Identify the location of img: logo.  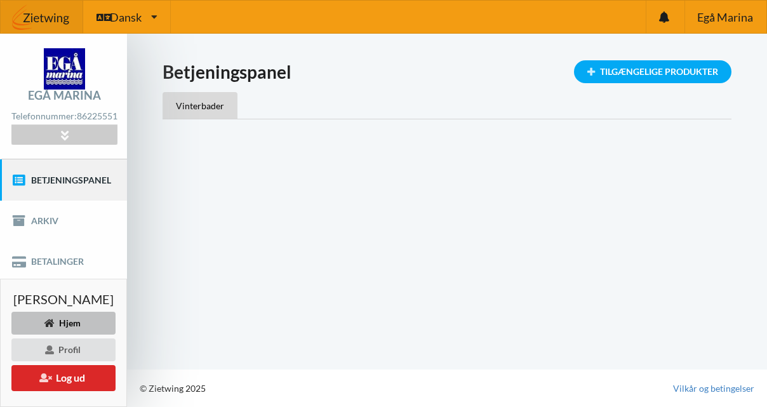
(64, 69).